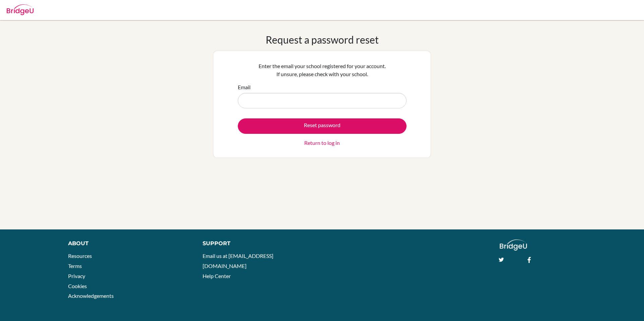  What do you see at coordinates (513, 245) in the screenshot?
I see `img: logo_white@2x-f4f0deed5e89b7ecb1c2cc34c3e3d731f90f0f143d5ea2071677605dd97b5244.png` at bounding box center [513, 245].